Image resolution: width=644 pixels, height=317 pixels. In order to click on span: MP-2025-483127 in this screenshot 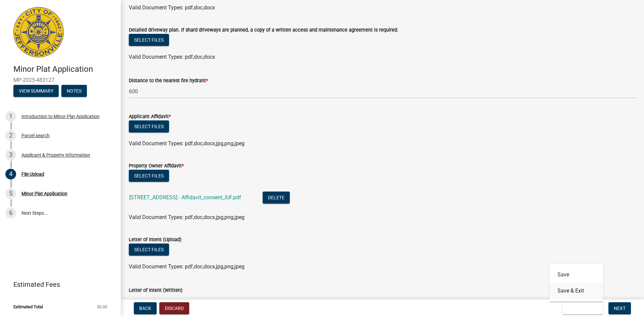, I will do `click(60, 80)`.